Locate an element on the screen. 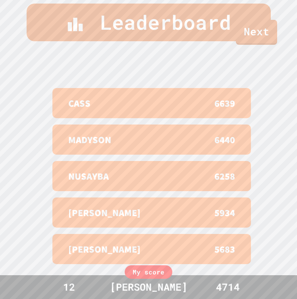  div: My score is located at coordinates (149, 272).